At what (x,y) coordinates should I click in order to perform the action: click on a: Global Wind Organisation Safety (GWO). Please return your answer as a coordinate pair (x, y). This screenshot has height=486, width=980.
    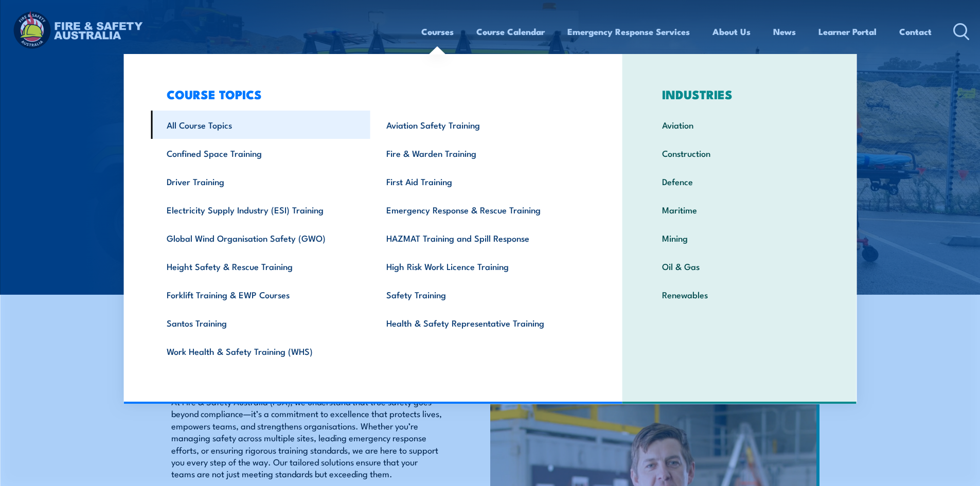
    Looking at the image, I should click on (260, 238).